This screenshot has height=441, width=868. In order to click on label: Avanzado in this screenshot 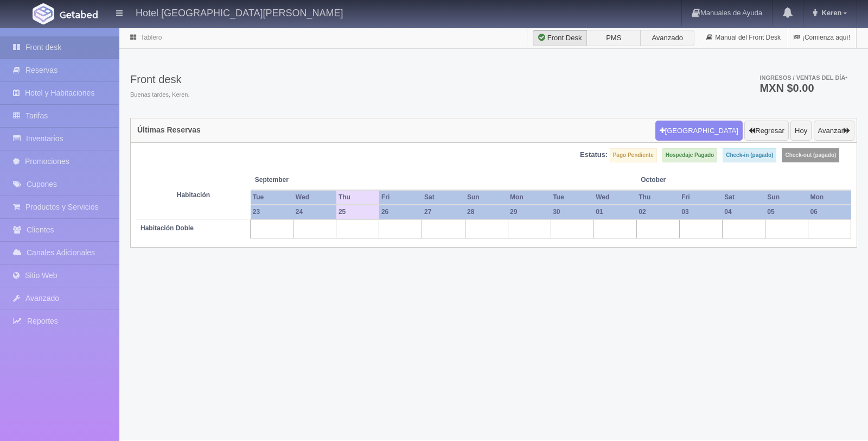, I will do `click(667, 38)`.